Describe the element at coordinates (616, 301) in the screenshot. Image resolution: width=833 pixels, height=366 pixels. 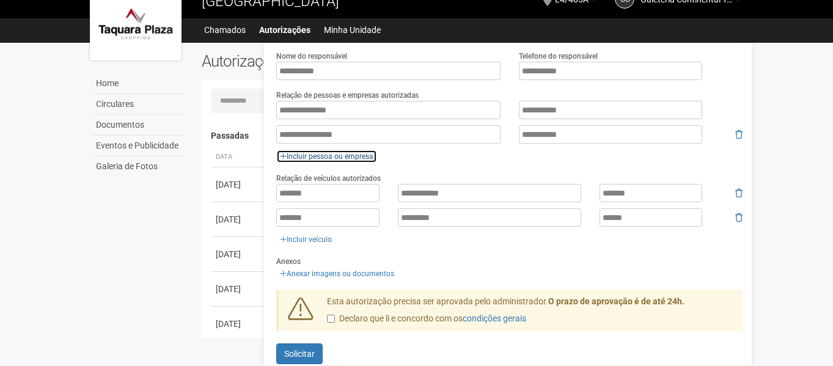
I see `strong: O prazo de aprovação é de até 24h.` at that location.